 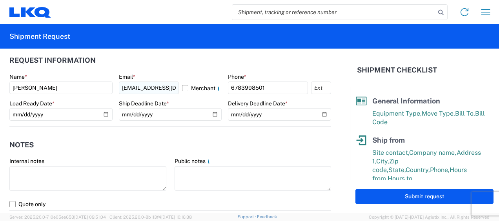 I want to click on input: Shipment, tracking or reference number, so click(x=334, y=12).